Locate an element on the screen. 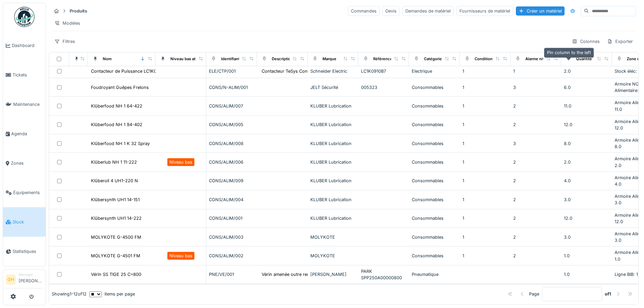  a: Zones is located at coordinates (25, 163).